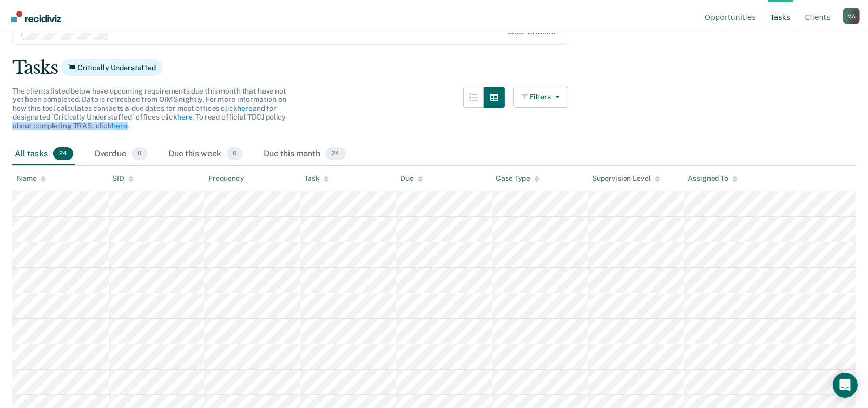  What do you see at coordinates (518, 179) in the screenshot?
I see `div: Case Type` at bounding box center [518, 179].